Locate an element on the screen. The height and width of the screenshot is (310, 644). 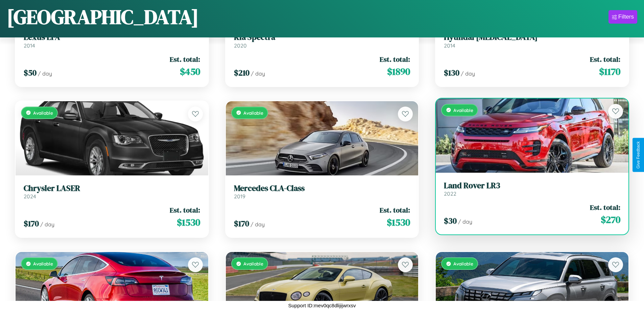
h3: Chrysler LASER is located at coordinates (112, 188).